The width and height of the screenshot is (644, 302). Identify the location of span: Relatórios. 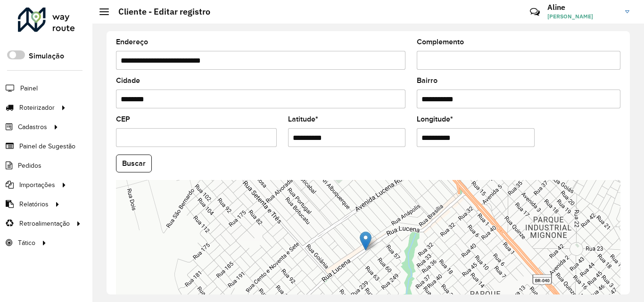
(34, 204).